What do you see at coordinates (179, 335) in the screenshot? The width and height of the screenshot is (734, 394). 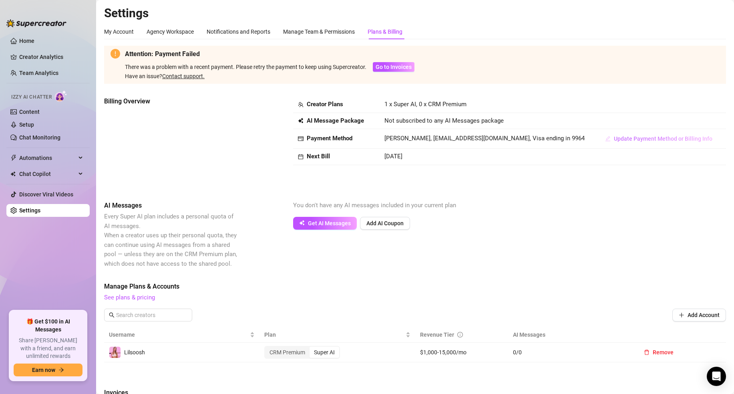 I see `span: Username` at bounding box center [179, 335].